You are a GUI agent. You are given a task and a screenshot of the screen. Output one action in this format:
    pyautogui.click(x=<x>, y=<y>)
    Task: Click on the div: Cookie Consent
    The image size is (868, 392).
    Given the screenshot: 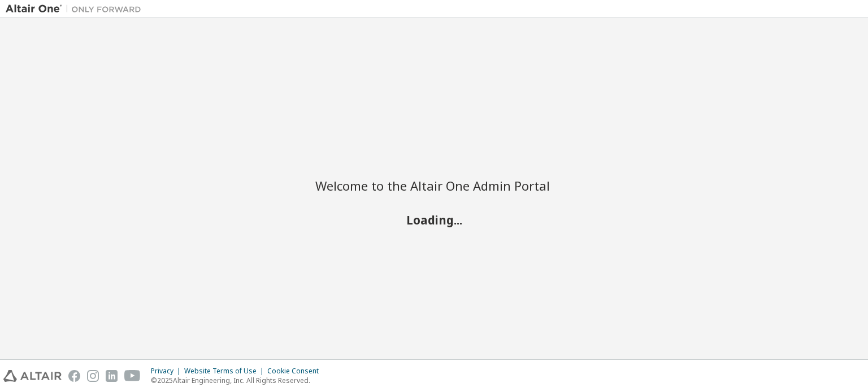 What is the action you would take?
    pyautogui.click(x=296, y=371)
    